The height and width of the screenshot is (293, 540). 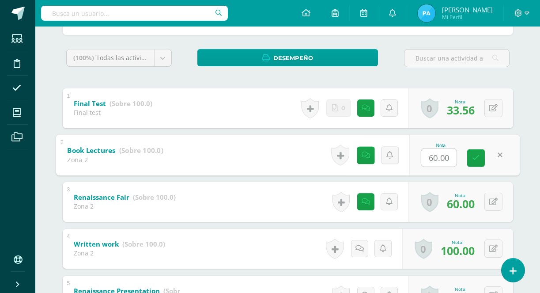 I want to click on div: Final test, so click(x=113, y=112).